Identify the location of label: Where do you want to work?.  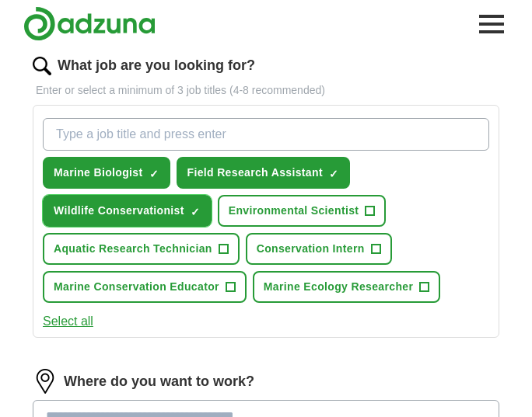
(159, 381).